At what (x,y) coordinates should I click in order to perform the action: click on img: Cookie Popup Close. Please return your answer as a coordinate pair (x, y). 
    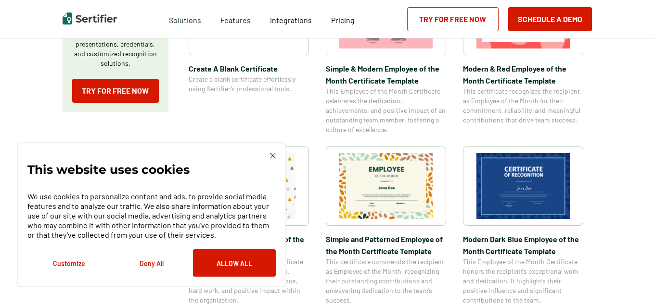
    Looking at the image, I should click on (273, 156).